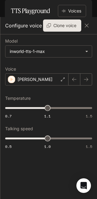  I want to click on p: Temperature, so click(18, 98).